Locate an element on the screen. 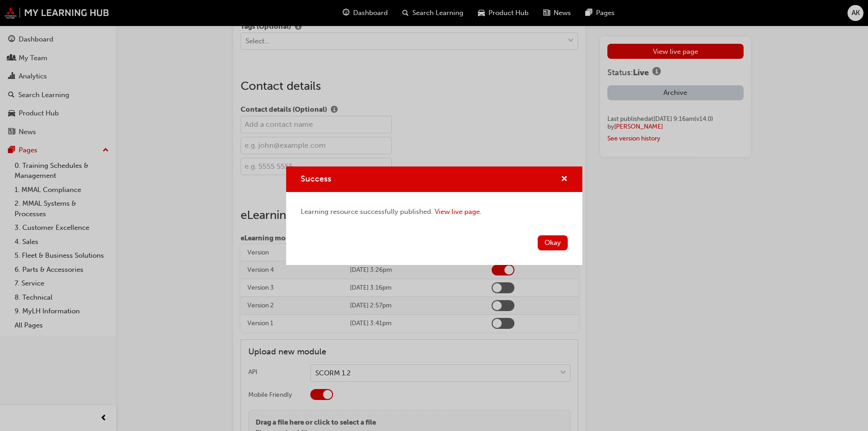 The height and width of the screenshot is (431, 868). div: Learning resource successfully published. is located at coordinates (434, 212).